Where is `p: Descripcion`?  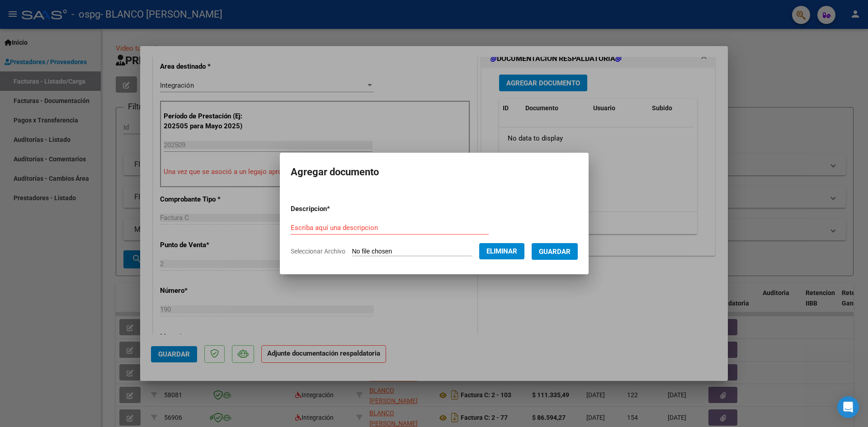
p: Descripcion is located at coordinates (334, 209).